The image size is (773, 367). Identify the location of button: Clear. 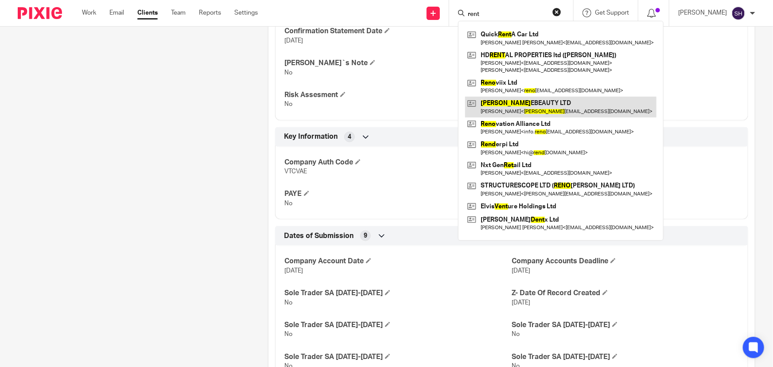
(557, 12).